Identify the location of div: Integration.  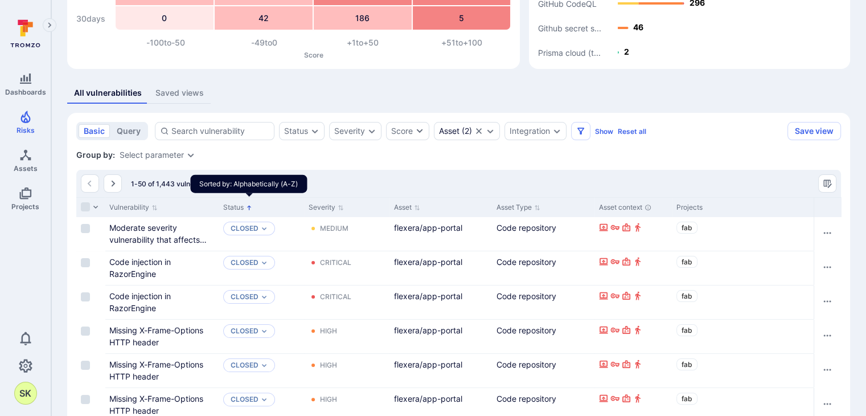
(530, 131).